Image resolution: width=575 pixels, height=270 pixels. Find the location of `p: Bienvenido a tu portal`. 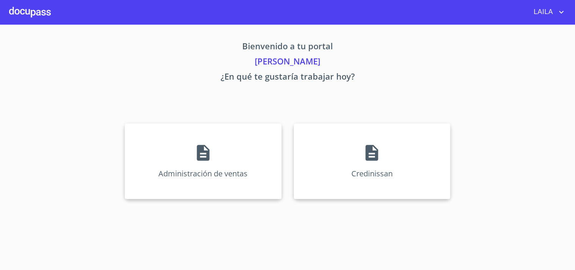

p: Bienvenido a tu portal is located at coordinates (288, 47).